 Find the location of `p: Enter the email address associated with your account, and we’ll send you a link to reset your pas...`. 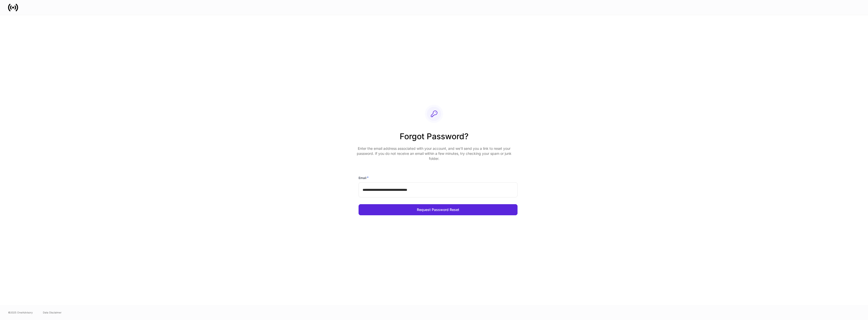

p: Enter the email address associated with your account, and we’ll send you a link to reset your pas... is located at coordinates (434, 154).